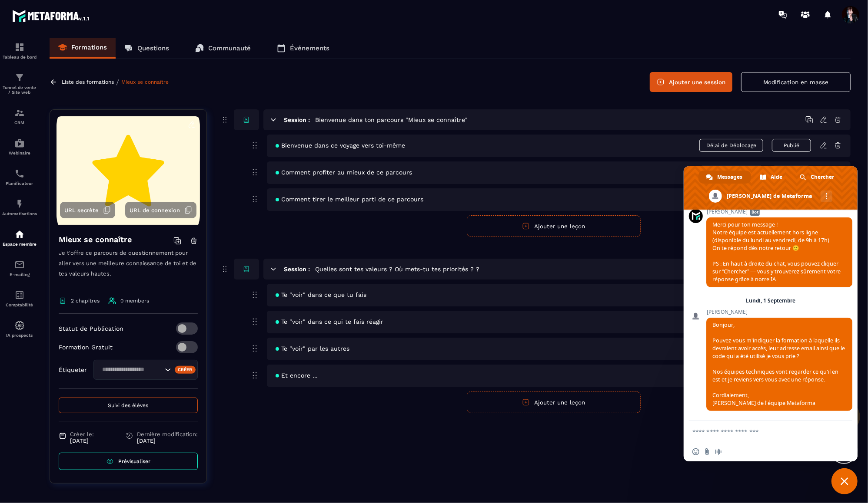  I want to click on p: Tableau de bord, so click(20, 57).